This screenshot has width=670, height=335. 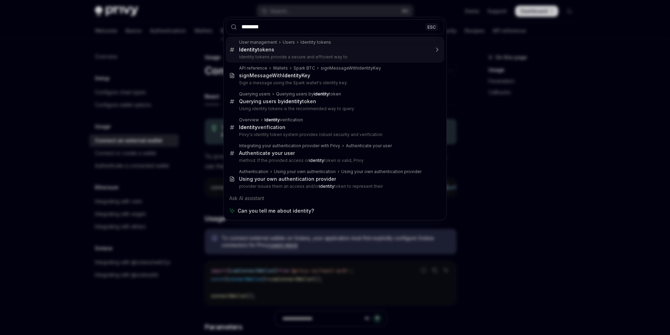 I want to click on p: Using identity tokens is the recommended way to query, so click(x=335, y=109).